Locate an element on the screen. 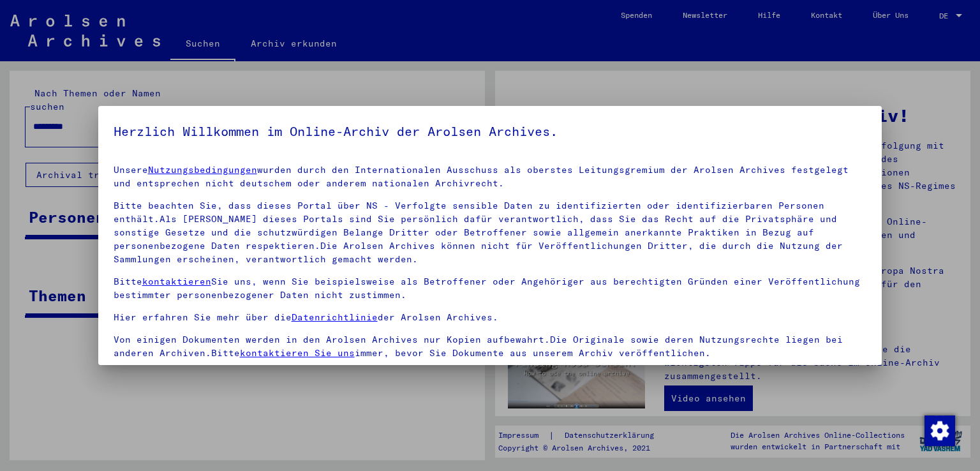 Image resolution: width=980 pixels, height=471 pixels. a: Nutzungsbedingungen is located at coordinates (202, 170).